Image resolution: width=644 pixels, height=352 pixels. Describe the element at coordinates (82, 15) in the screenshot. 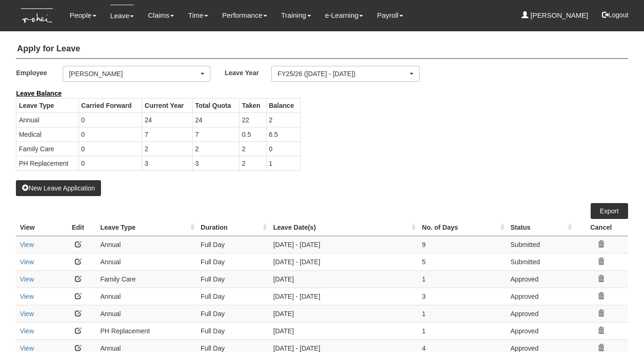

I see `a: People` at that location.